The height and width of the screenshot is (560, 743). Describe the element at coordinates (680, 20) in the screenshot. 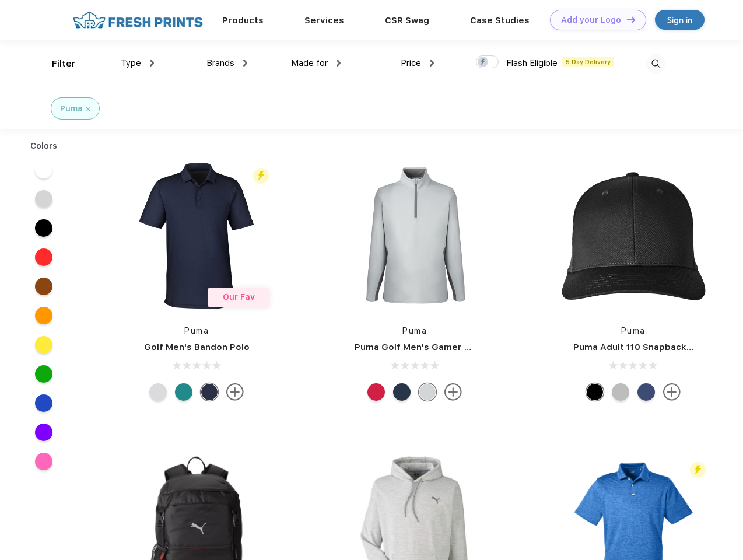

I see `a: Sign in` at that location.